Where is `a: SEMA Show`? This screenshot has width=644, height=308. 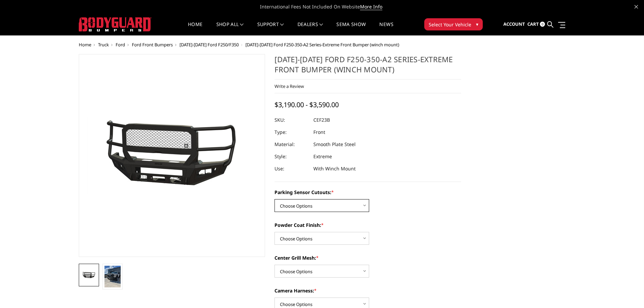 a: SEMA Show is located at coordinates (351, 29).